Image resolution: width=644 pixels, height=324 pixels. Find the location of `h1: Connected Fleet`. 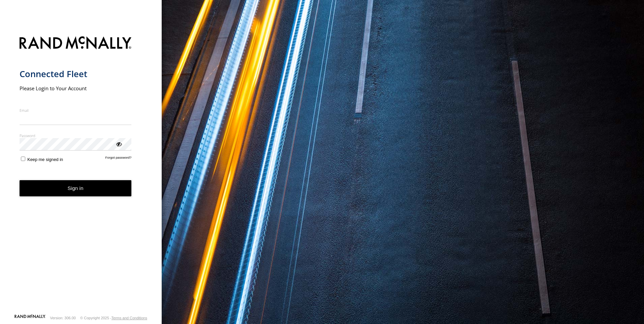

h1: Connected Fleet is located at coordinates (76, 74).